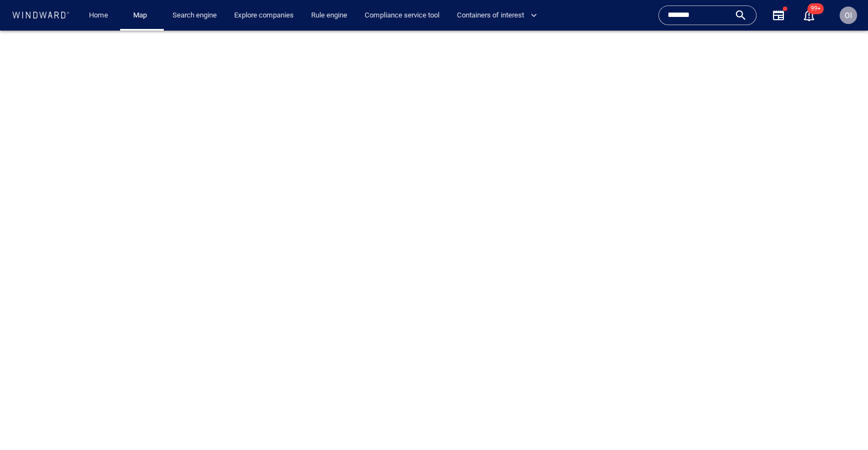 Image resolution: width=868 pixels, height=450 pixels. I want to click on button: Rule engine, so click(329, 15).